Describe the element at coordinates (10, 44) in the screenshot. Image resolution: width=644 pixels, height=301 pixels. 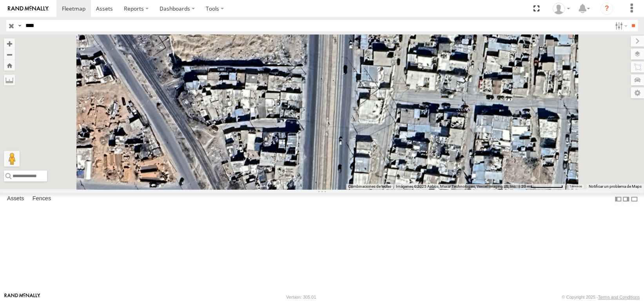
I see `button: Zoom in` at that location.